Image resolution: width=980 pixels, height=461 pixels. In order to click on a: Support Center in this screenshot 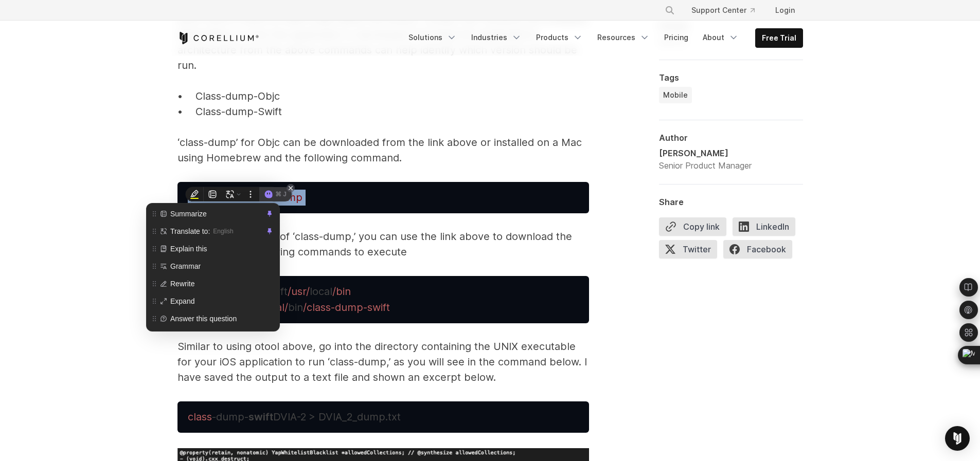, I will do `click(723, 10)`.